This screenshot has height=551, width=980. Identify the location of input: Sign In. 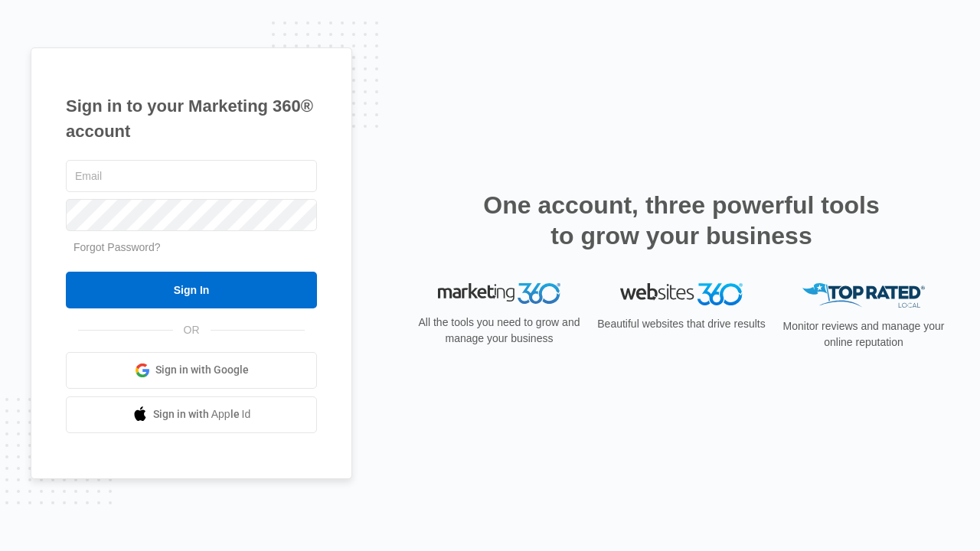
(191, 290).